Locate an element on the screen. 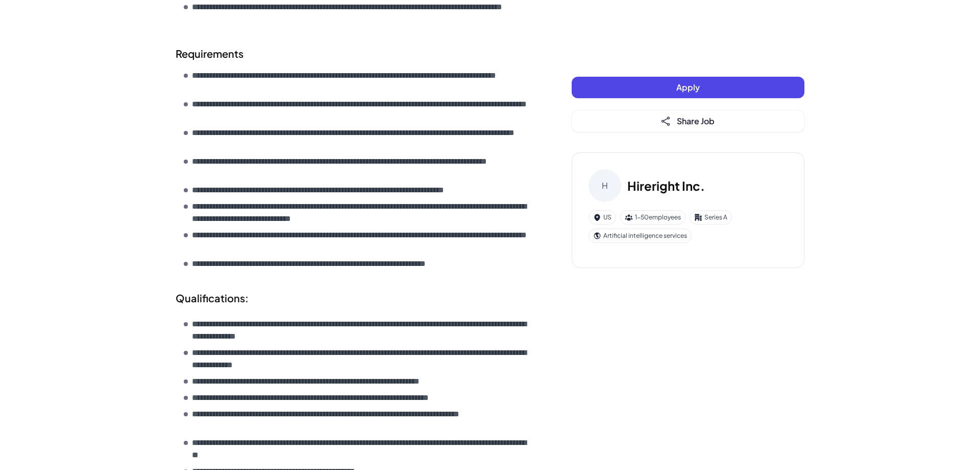  div: US is located at coordinates (602, 217).